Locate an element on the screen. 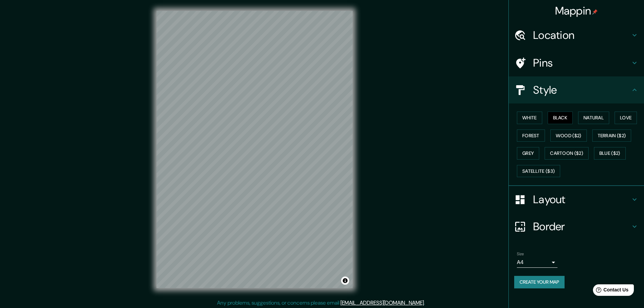 This screenshot has height=308, width=644. button: Love is located at coordinates (626, 118).